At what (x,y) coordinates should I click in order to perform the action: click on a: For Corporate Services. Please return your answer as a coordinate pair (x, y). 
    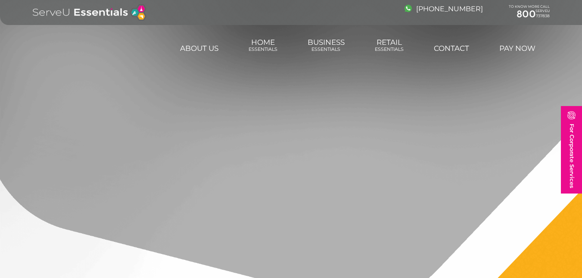
    Looking at the image, I should click on (571, 150).